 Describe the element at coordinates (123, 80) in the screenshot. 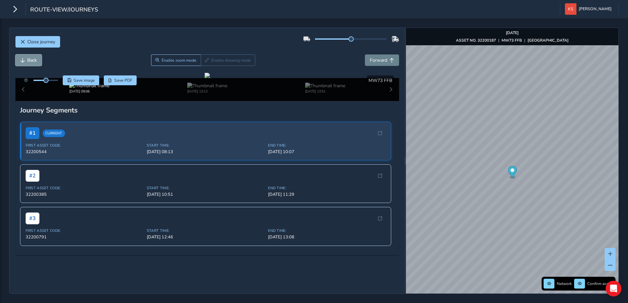

I see `span: Save PDF` at that location.